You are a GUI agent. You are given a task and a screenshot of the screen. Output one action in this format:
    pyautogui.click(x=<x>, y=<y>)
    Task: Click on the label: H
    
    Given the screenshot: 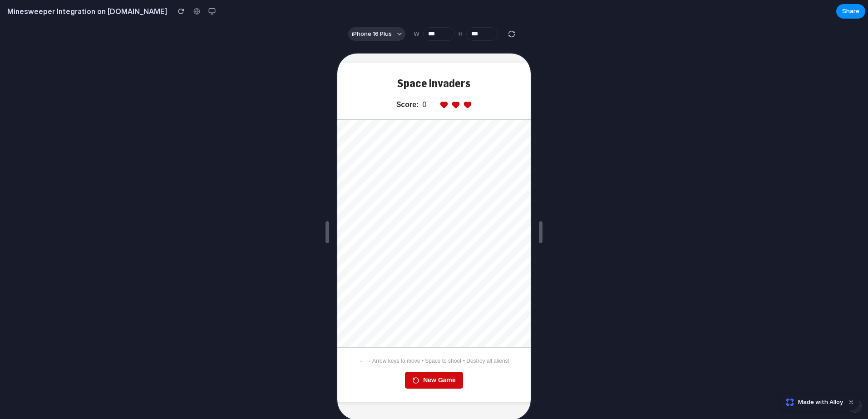 What is the action you would take?
    pyautogui.click(x=460, y=34)
    